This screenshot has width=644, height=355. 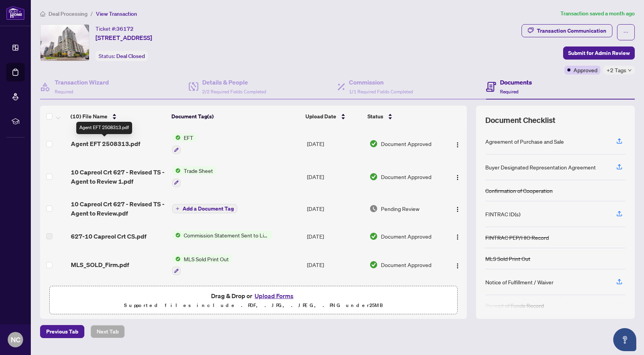 I want to click on div: Confirmation of Cooperation, so click(x=518, y=191).